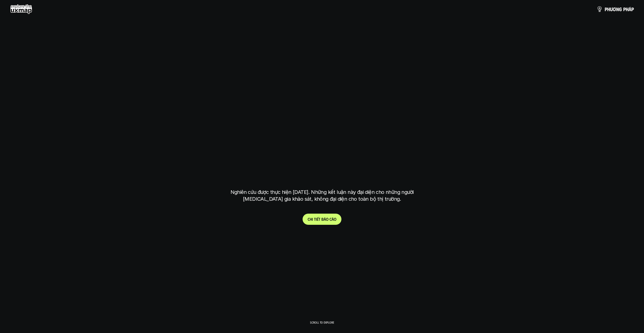 The image size is (644, 333). I want to click on a: phươngpháp, so click(615, 9).